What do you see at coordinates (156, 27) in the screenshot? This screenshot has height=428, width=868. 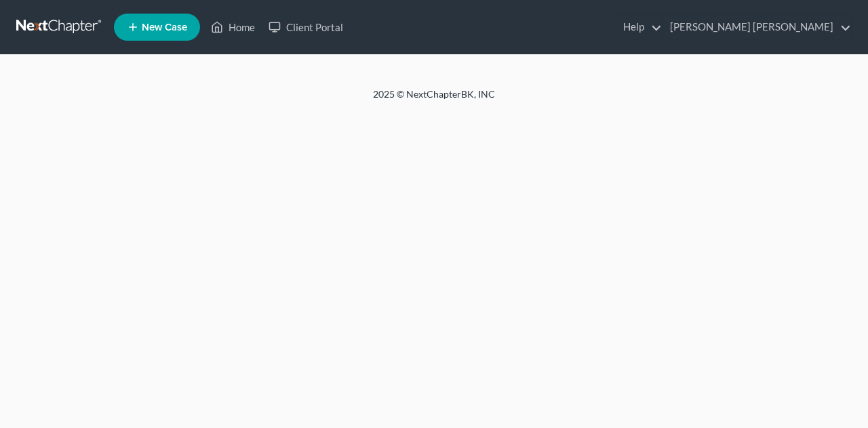 I see `new-legal-case-button: New Case` at bounding box center [156, 27].